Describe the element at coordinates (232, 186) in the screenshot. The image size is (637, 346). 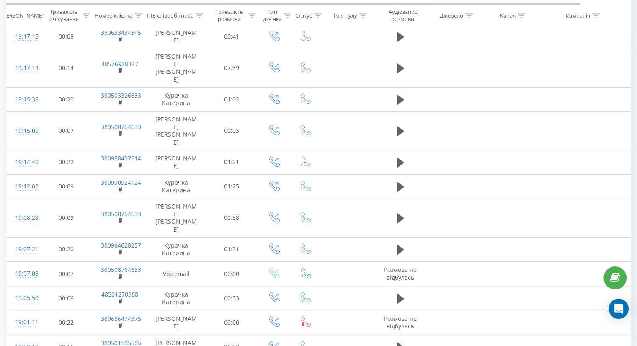
I see `td: 01:25` at that location.